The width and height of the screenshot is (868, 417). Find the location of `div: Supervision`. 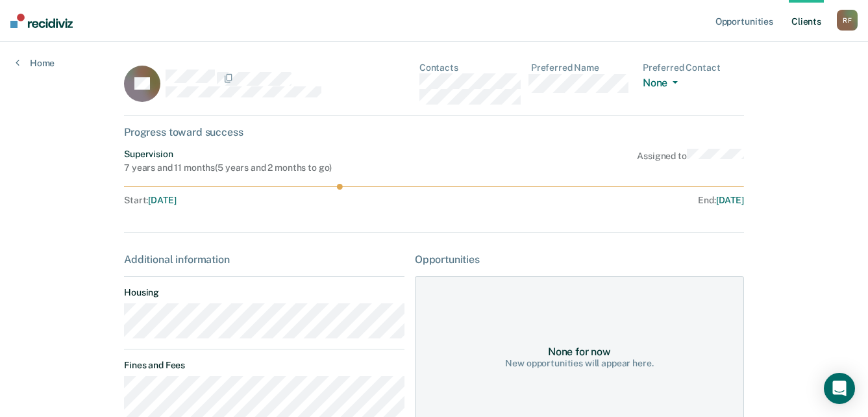

div: Supervision is located at coordinates (228, 154).